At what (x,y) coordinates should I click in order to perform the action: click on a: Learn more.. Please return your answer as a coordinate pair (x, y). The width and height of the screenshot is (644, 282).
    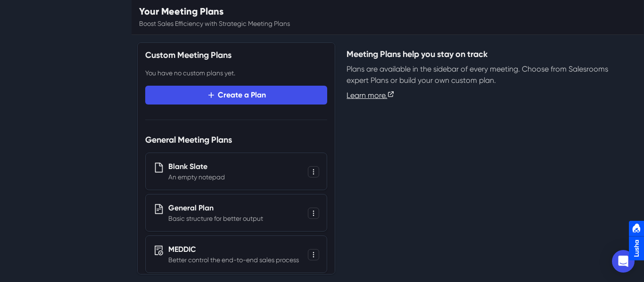
    Looking at the image, I should click on (371, 95).